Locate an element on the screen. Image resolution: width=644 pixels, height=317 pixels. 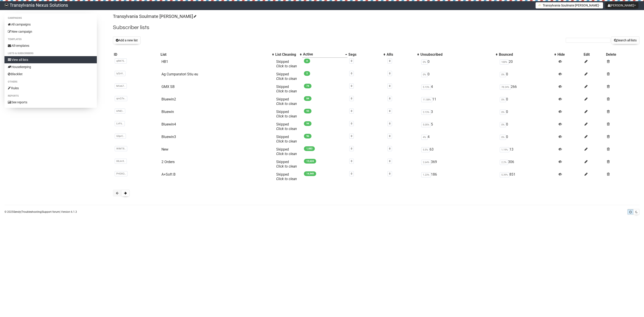
div: Delete is located at coordinates (623, 55).